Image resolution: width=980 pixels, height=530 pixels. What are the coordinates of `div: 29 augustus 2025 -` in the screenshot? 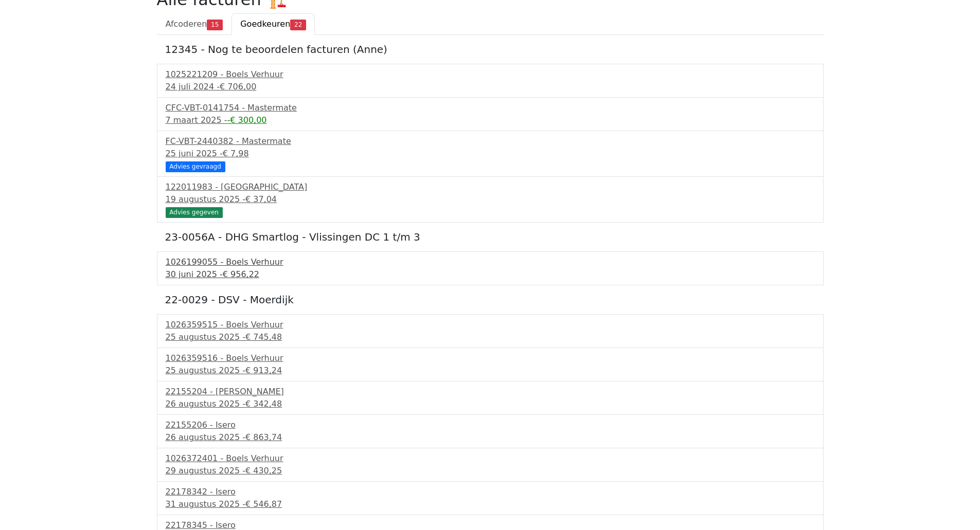 It's located at (490, 471).